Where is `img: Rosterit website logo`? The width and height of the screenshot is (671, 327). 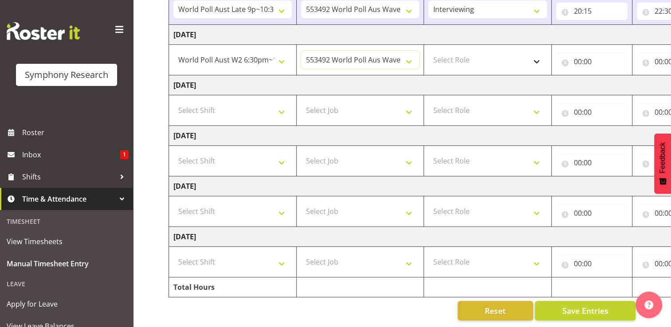
img: Rosterit website logo is located at coordinates (43, 31).